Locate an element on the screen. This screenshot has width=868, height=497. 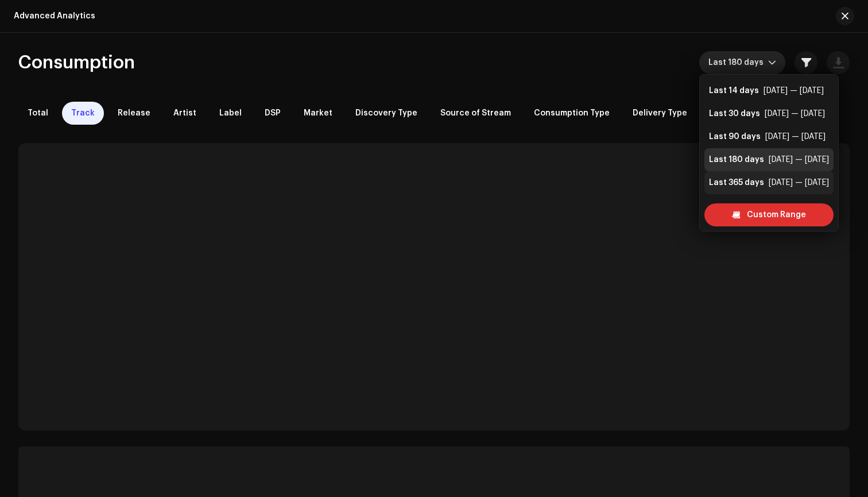
li: Last 90 days is located at coordinates (768, 137).